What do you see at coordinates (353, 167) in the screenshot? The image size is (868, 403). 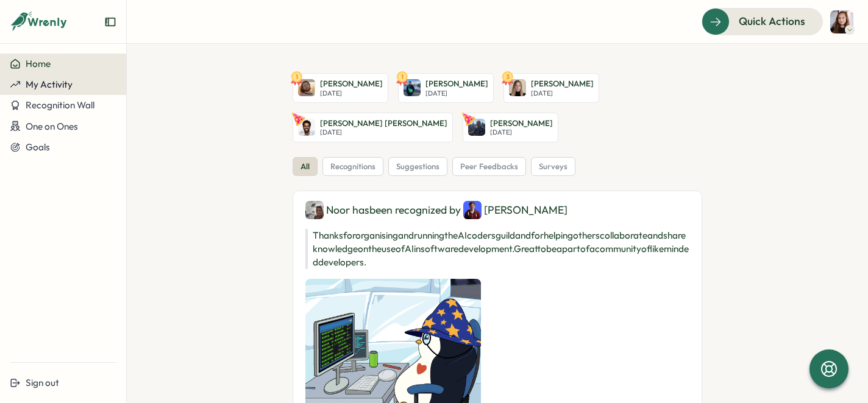 I see `span: recognitions` at bounding box center [353, 167].